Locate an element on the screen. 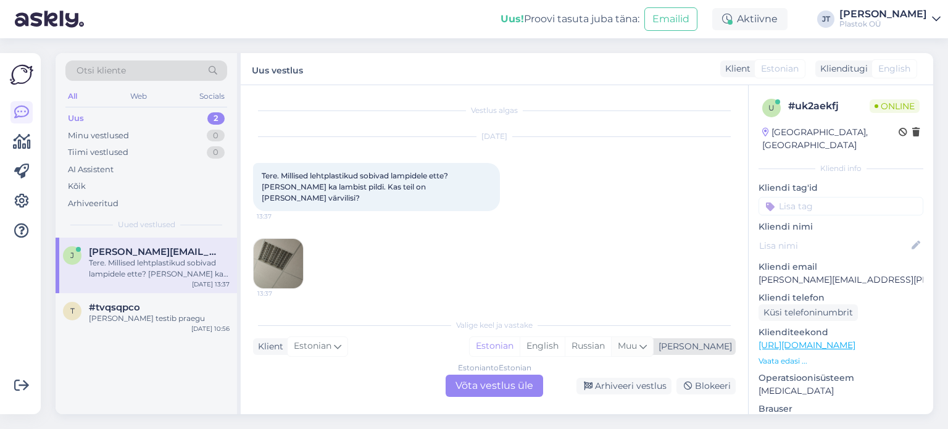  div: Web is located at coordinates (138, 96).